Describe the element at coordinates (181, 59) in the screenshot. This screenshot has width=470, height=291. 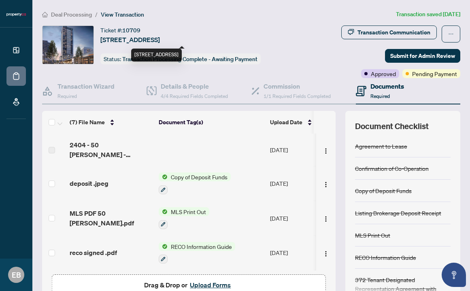
I see `div: Status:` at that location.